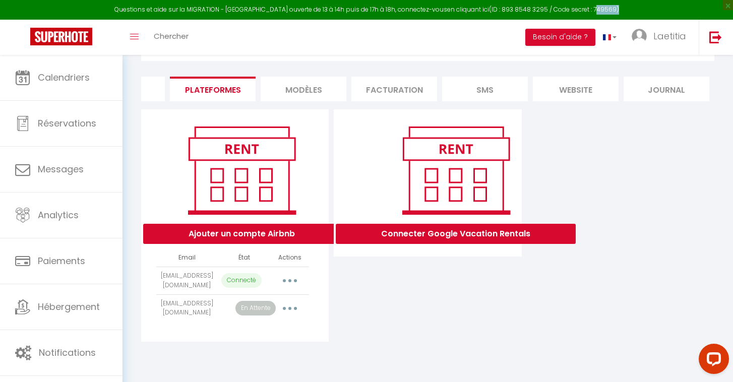 The height and width of the screenshot is (382, 733). I want to click on span: Notifications, so click(67, 352).